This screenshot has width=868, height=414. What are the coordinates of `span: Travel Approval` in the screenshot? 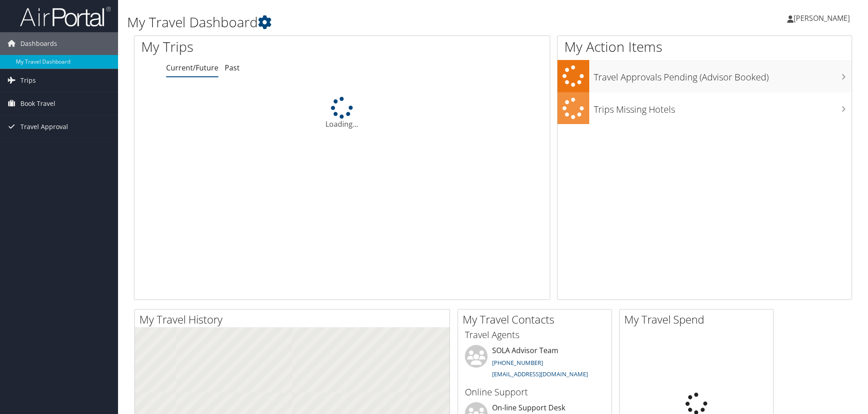 It's located at (44, 127).